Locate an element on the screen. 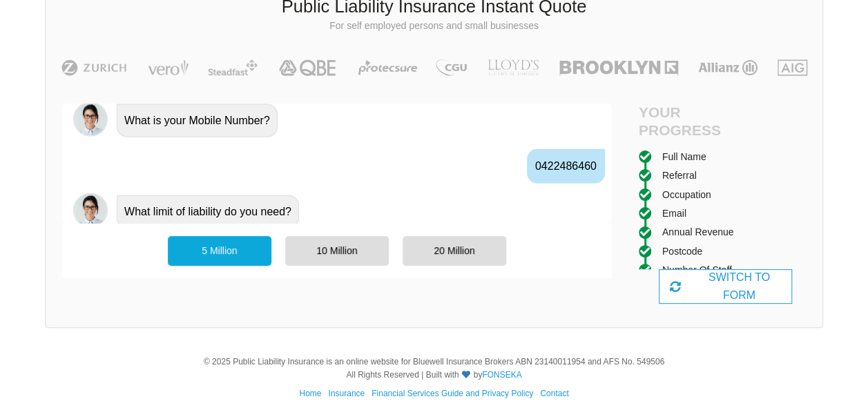 Image resolution: width=868 pixels, height=410 pixels. div: SWITCH TO FORM is located at coordinates (725, 287).